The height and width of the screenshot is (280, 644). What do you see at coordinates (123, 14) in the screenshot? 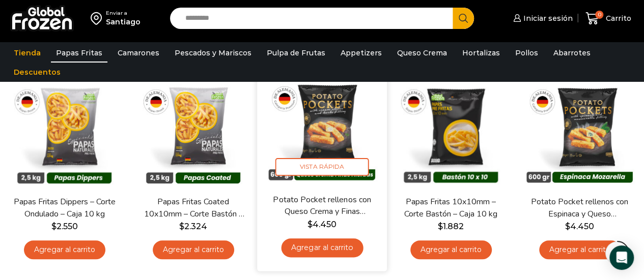
I see `div: Enviar a` at bounding box center [123, 14].